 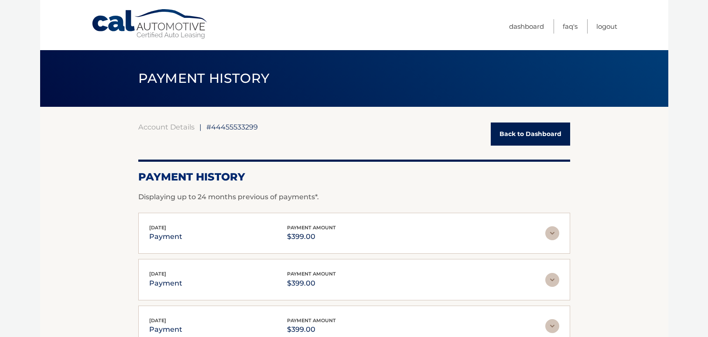 I want to click on a: Back to Dashboard, so click(x=531, y=134).